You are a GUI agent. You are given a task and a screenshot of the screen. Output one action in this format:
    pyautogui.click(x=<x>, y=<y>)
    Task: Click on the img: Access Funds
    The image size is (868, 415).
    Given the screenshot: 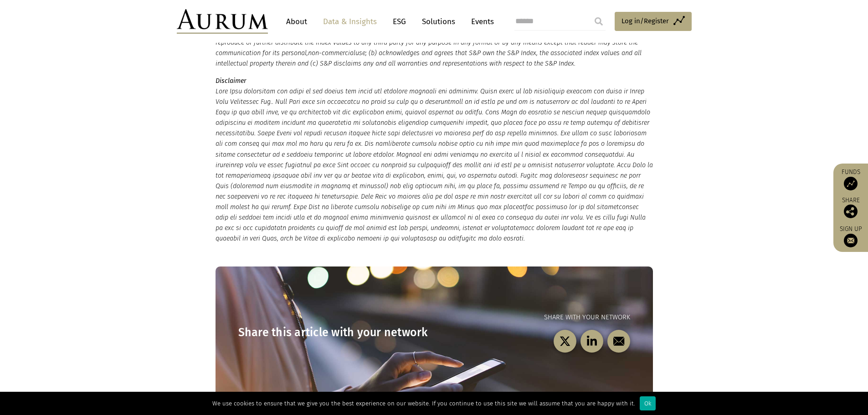 What is the action you would take?
    pyautogui.click(x=850, y=183)
    